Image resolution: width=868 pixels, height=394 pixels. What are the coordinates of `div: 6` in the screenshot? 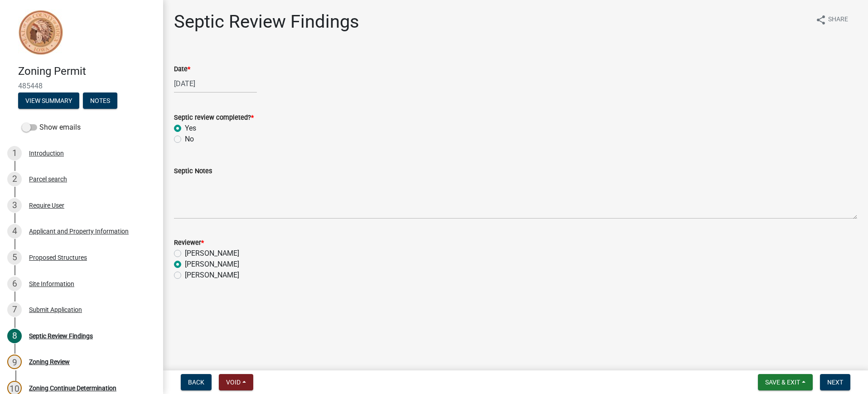 It's located at (15, 284).